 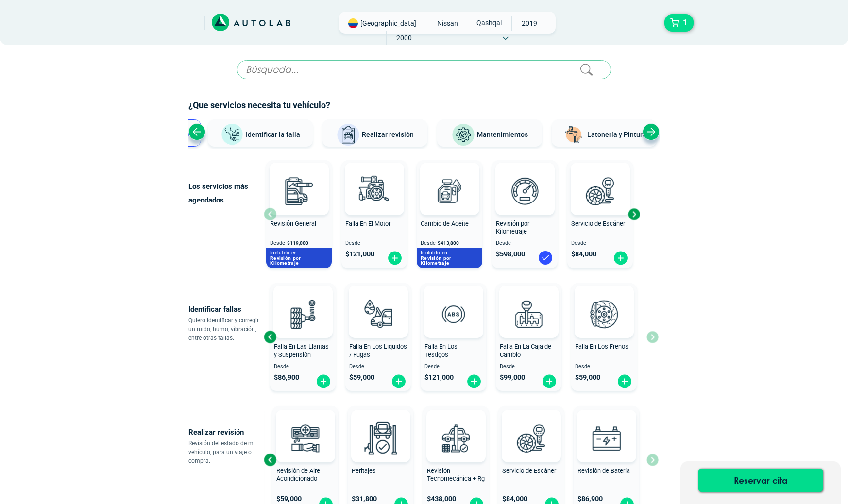 What do you see at coordinates (299, 191) in the screenshot?
I see `img: revision_general-v3.svg` at bounding box center [299, 191].